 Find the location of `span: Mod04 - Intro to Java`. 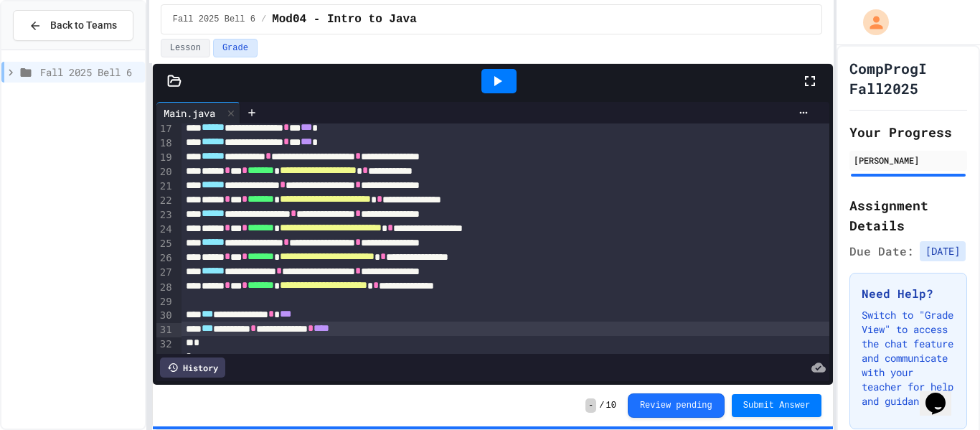

span: Mod04 - Intro to Java is located at coordinates (345, 19).